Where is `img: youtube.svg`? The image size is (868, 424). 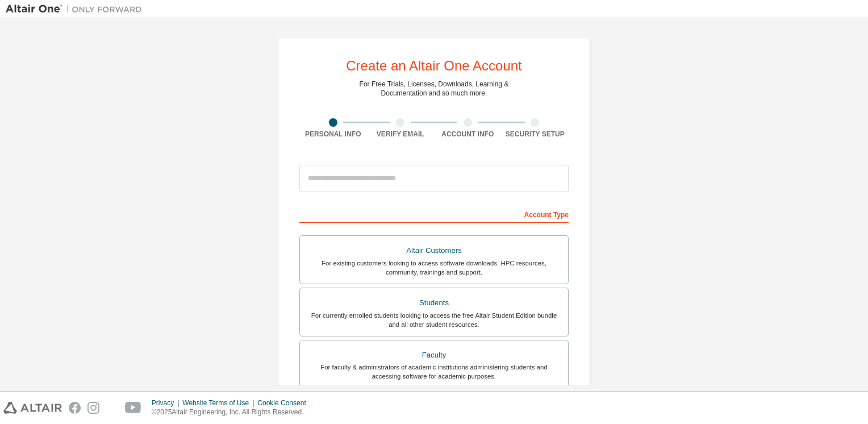
img: youtube.svg is located at coordinates (133, 407).